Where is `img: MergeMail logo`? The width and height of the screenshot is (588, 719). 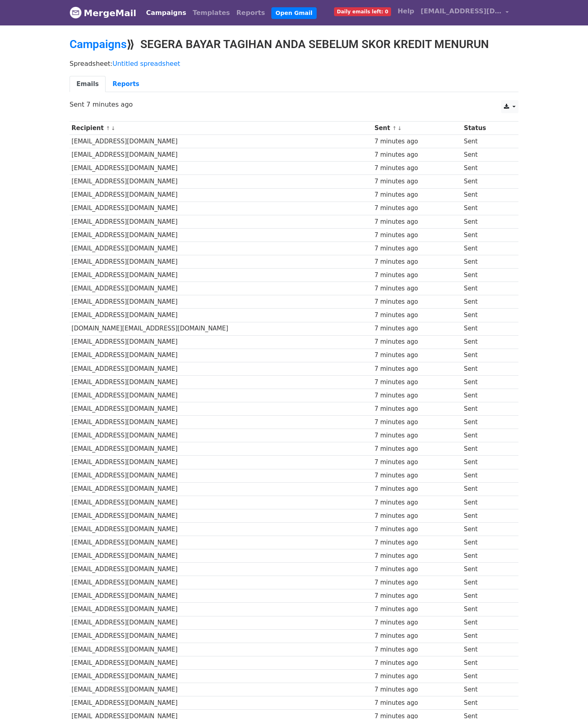
img: MergeMail logo is located at coordinates (76, 13).